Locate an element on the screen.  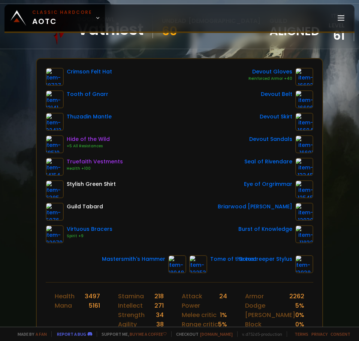
a: Consent is located at coordinates (340, 334).